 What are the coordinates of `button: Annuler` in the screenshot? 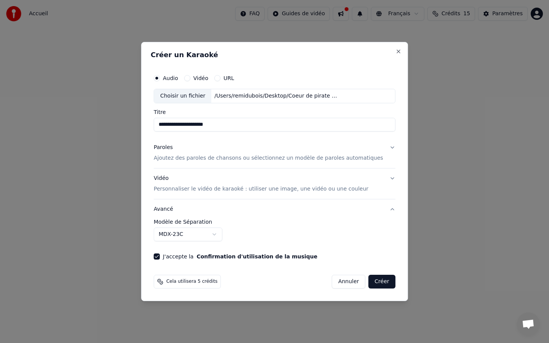 It's located at (349, 282).